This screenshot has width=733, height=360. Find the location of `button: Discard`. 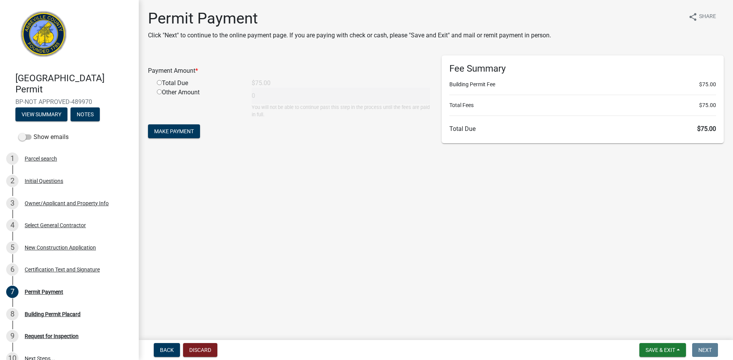

button: Discard is located at coordinates (200, 350).